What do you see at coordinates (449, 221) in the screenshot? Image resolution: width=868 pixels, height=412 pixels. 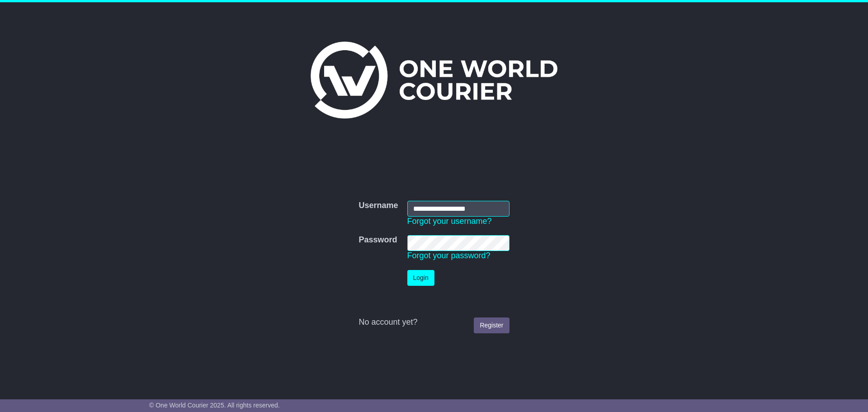 I see `a: Forgot your username?` at bounding box center [449, 221].